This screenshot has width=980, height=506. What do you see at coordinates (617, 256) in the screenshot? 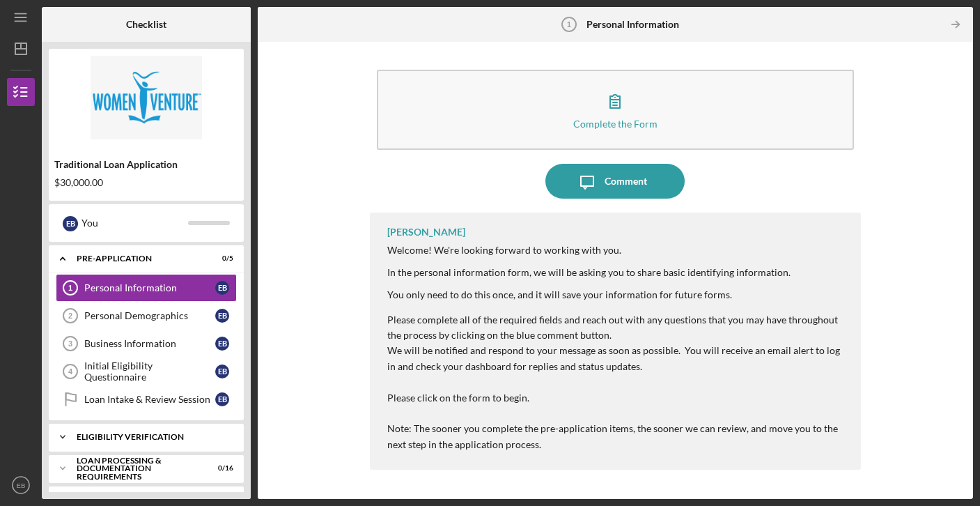
I see `div: Welcome! We're looking forward to working with you.` at bounding box center [617, 256].